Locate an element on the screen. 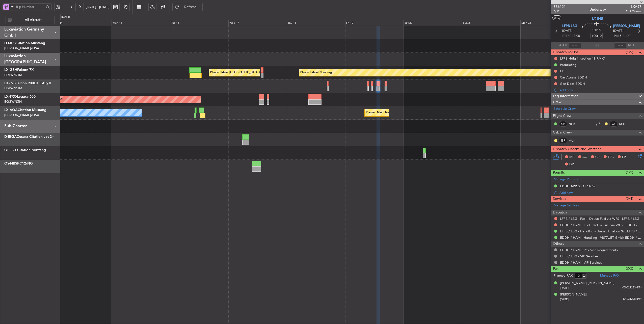 This screenshot has height=324, width=644. span: FFC is located at coordinates (611, 157).